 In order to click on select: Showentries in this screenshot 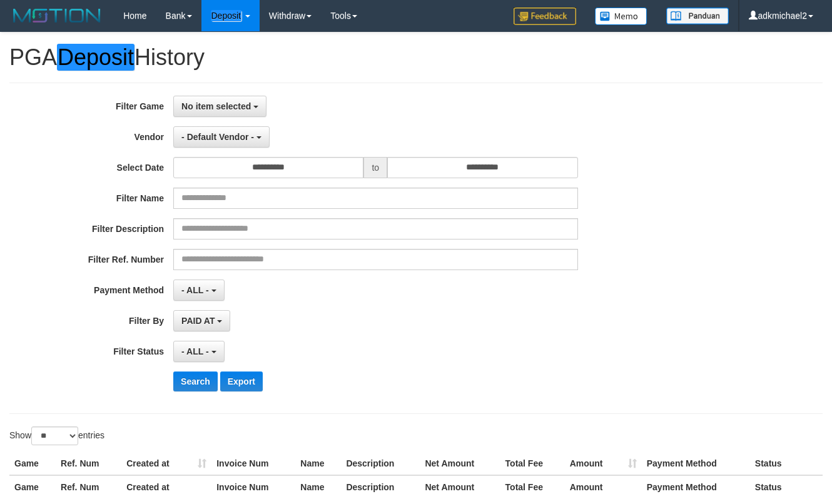, I will do `click(54, 436)`.